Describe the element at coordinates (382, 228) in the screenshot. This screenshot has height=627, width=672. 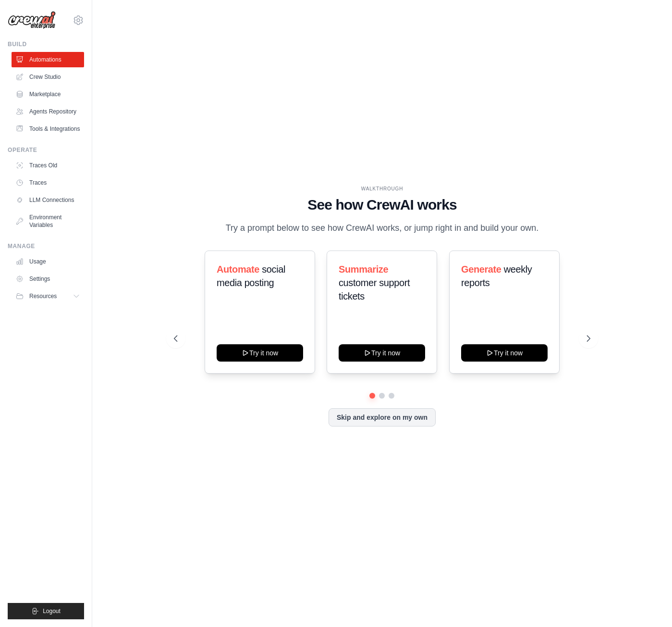
I see `p: Try a prompt below to see how CrewAI works, or jump right in and build your own.` at that location.